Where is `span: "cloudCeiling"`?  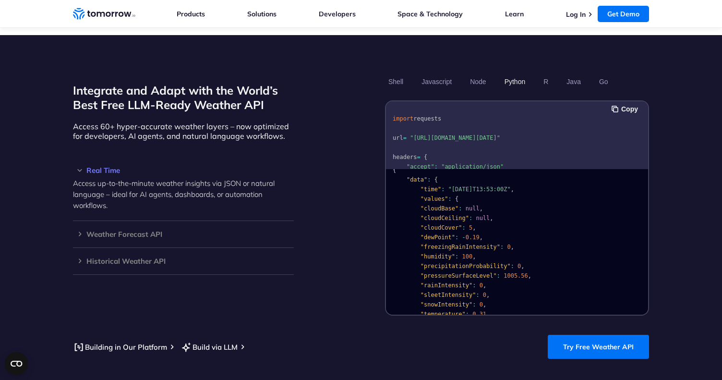 span: "cloudCeiling" is located at coordinates (445, 218).